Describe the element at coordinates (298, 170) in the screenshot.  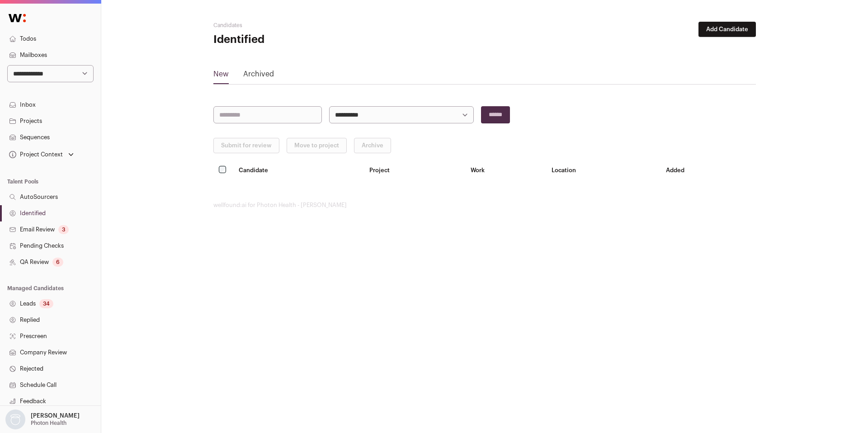
I see `th: Candidate` at that location.